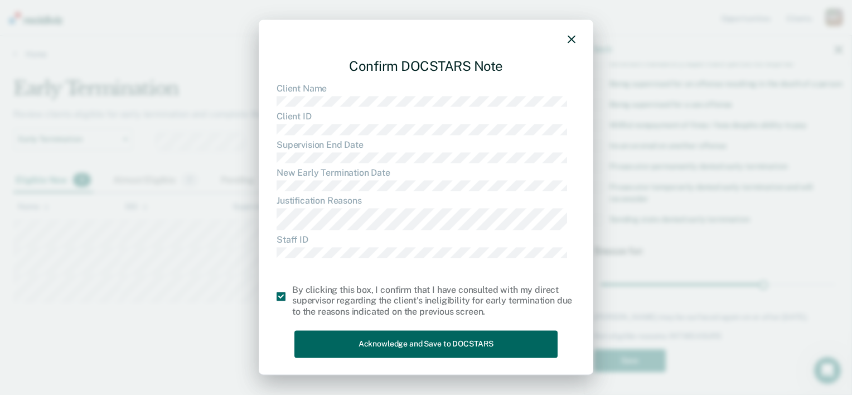 This screenshot has width=852, height=395. What do you see at coordinates (426, 343) in the screenshot?
I see `button: Acknowledge and Save to DOCSTARS` at bounding box center [426, 343].